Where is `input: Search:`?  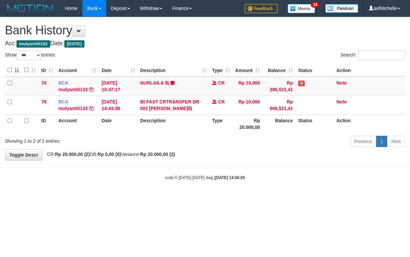
input: Search: is located at coordinates (382, 55).